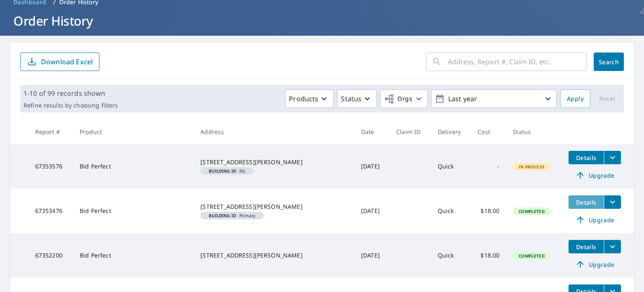 The width and height of the screenshot is (644, 292). Describe the element at coordinates (67, 61) in the screenshot. I see `p: Download Excel` at that location.